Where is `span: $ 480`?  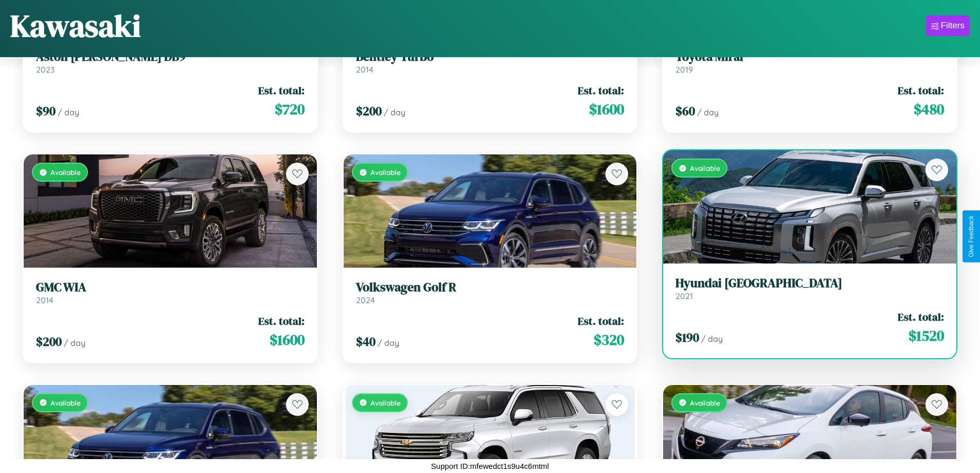 span: $ 480 is located at coordinates (929, 109).